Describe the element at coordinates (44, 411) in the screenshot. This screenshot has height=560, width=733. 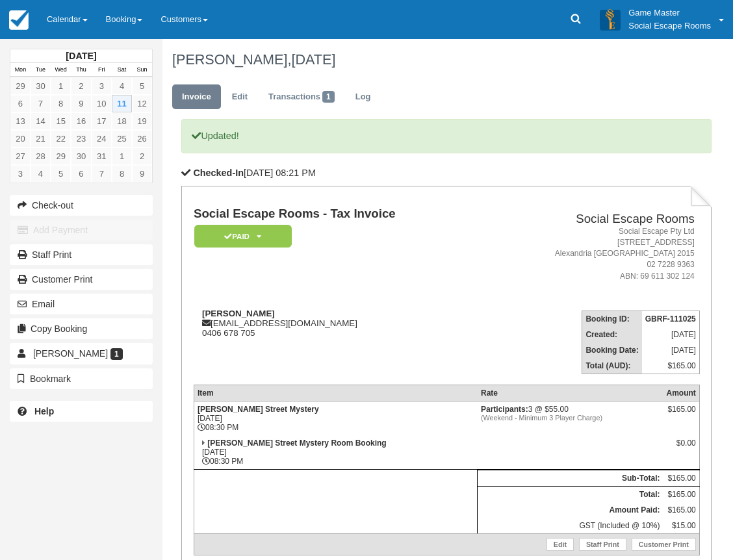
I see `b: Help` at that location.